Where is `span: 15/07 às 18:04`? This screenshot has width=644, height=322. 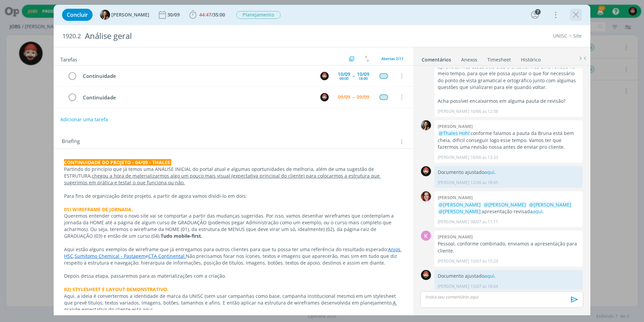
span: 15/07 às 18:04 is located at coordinates (484, 287).